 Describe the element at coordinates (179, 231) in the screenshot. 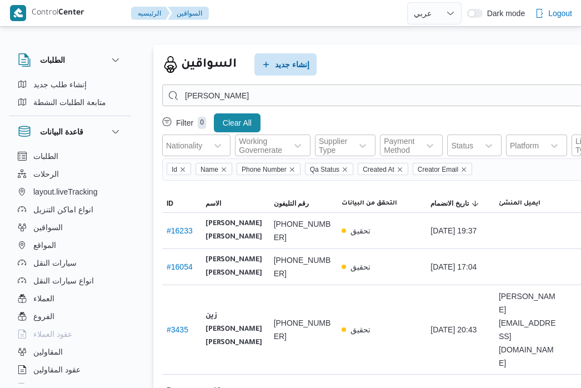

I see `a: #16233` at that location.